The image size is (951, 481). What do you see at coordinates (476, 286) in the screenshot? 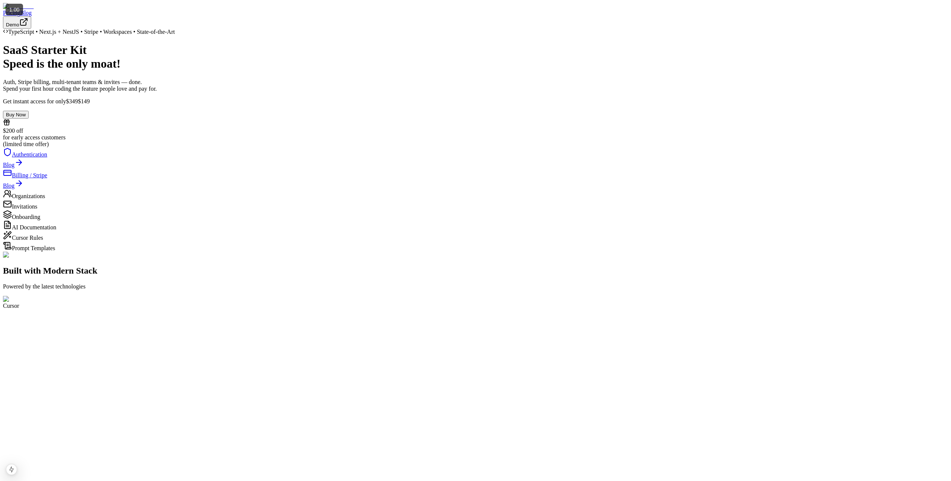
I see `p: Powered by the latest technologies` at bounding box center [476, 286].